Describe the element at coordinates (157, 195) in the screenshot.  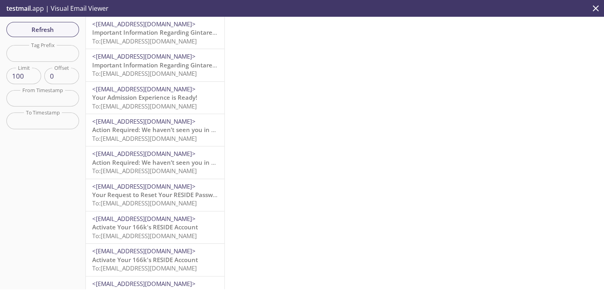
I see `span: Your Request to Reset Your RESIDE Password` at that location.